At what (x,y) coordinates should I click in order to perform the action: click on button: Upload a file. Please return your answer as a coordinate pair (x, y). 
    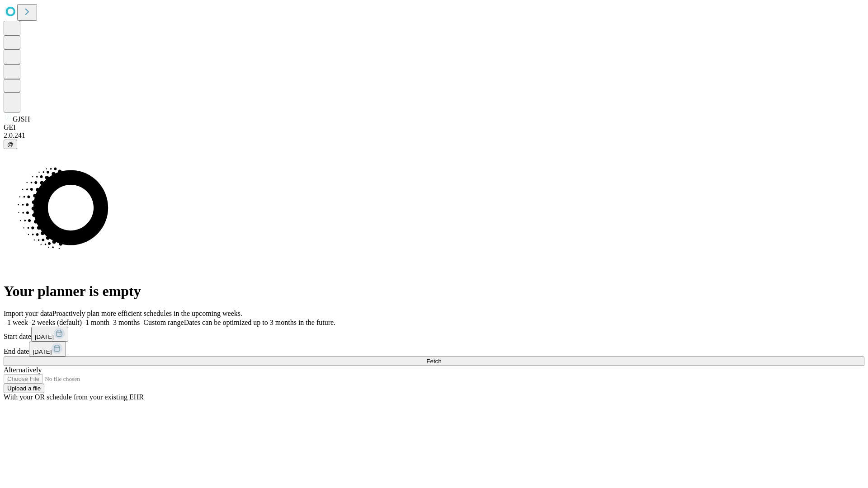
    Looking at the image, I should click on (24, 388).